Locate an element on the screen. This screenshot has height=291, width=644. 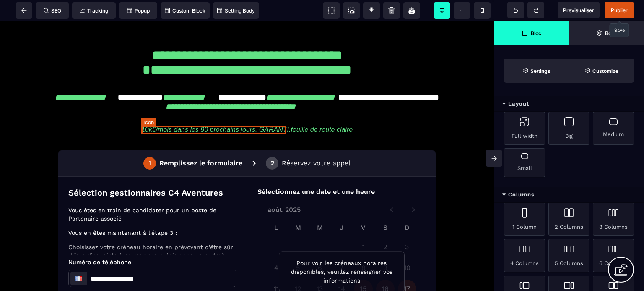
i: feuille de route claire is located at coordinates (321, 109).